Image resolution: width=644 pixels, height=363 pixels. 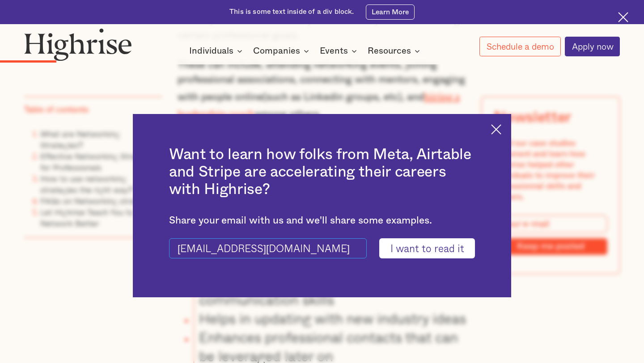 What do you see at coordinates (322, 172) in the screenshot?
I see `h2: Want to learn how folks from Meta, Airtable and Stripe are accelerating their careers with Highrise?` at bounding box center [322, 172].